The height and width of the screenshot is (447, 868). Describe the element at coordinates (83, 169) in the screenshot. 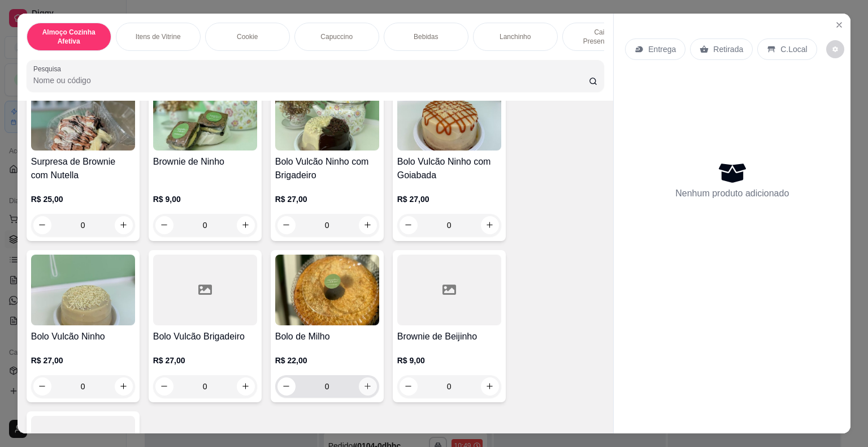

I see `h4: Surpresa de Brownie com Nutella` at that location.